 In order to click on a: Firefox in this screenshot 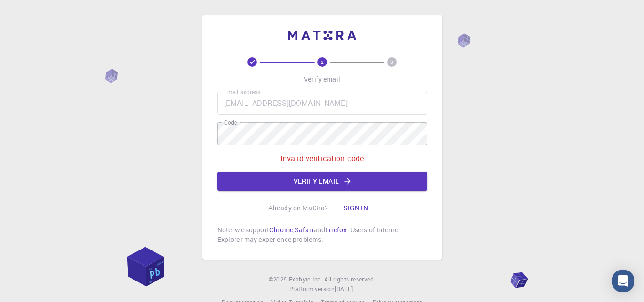, I will do `click(336, 230)`.